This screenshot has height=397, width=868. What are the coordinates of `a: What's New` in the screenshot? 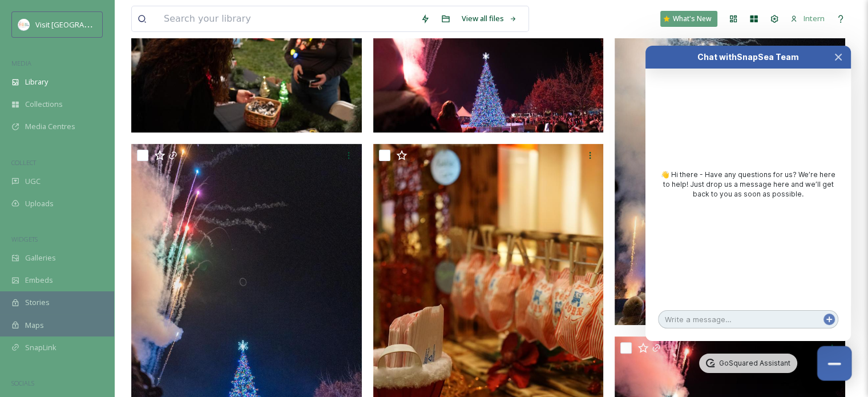 It's located at (689, 19).